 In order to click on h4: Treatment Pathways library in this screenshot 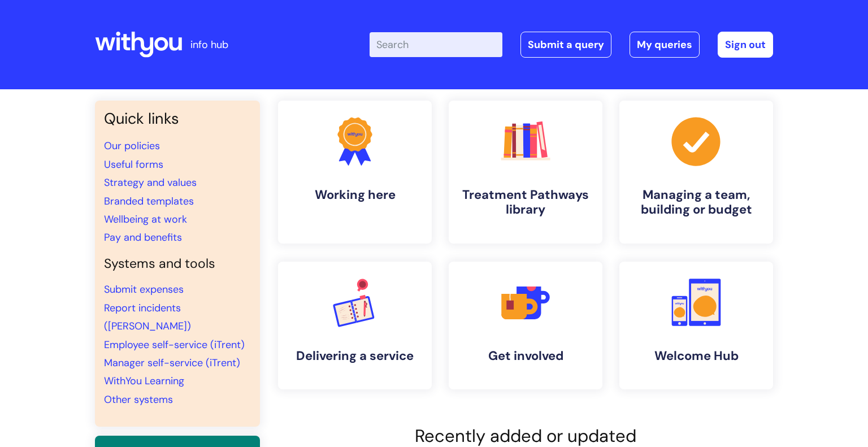, I will do `click(526, 202)`.